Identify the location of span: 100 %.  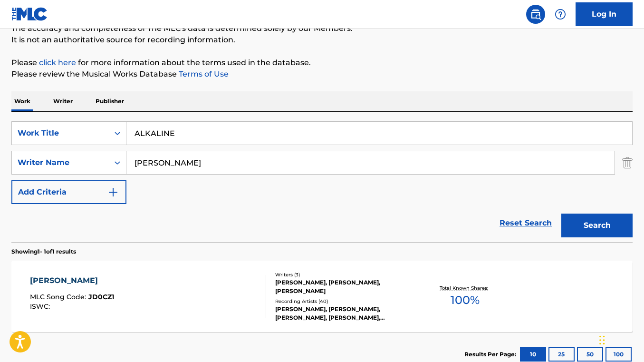
(465, 300).